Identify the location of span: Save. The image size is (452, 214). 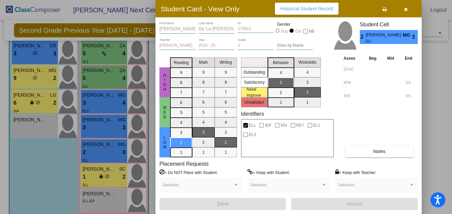
(223, 203).